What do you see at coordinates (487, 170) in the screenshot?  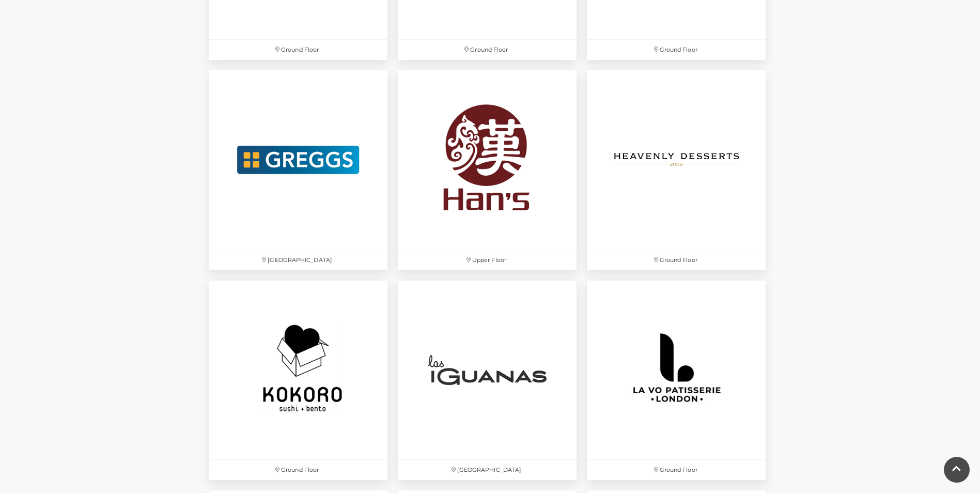 I see `a: Upper Floor` at bounding box center [487, 170].